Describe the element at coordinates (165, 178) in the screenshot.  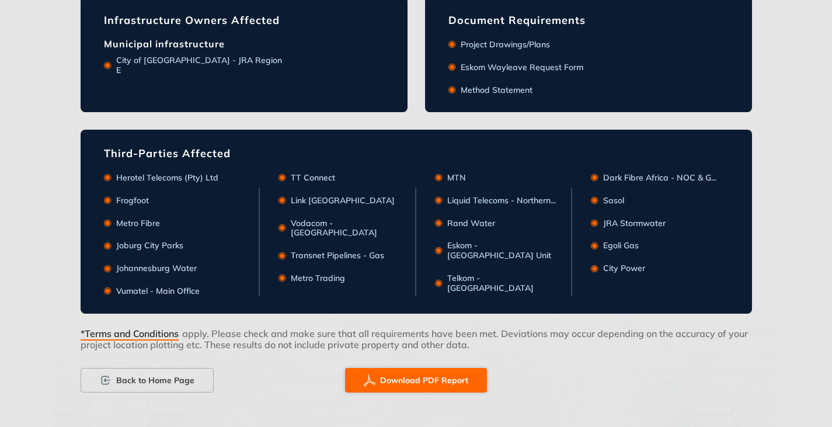
I see `div: Herotel Telecoms (Pty) Ltd` at that location.